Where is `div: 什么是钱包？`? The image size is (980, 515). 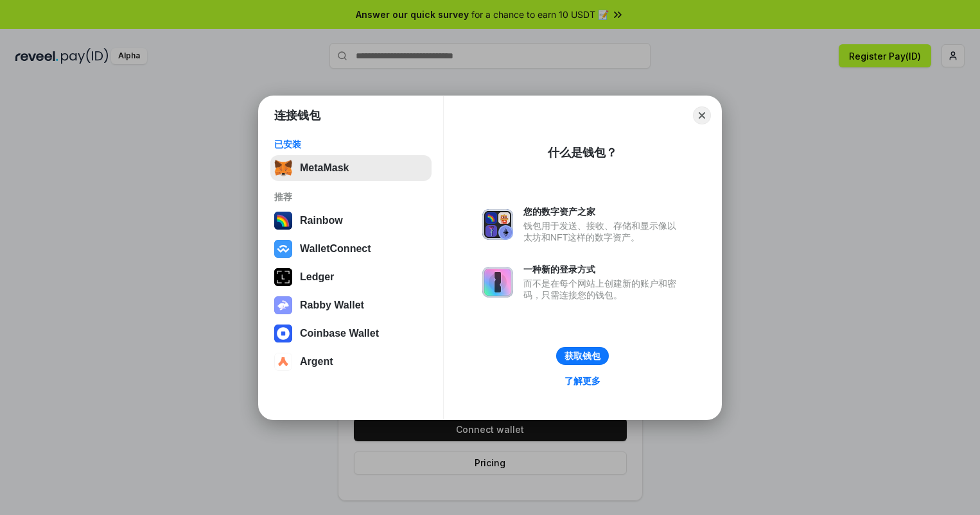 div: 什么是钱包？ is located at coordinates (582, 152).